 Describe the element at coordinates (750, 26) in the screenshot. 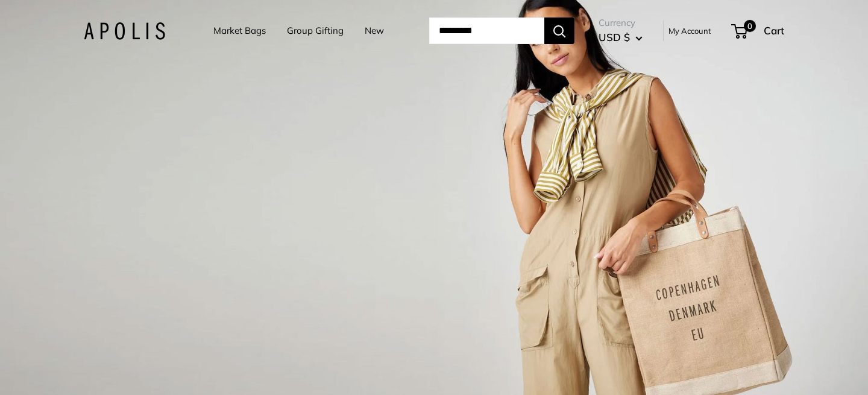

I see `span: 0` at that location.